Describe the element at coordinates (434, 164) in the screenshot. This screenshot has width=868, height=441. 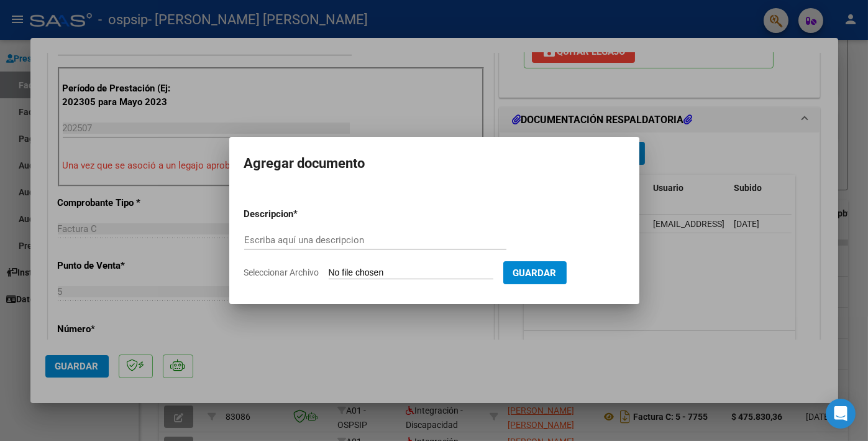
I see `h2: Agregar documento` at that location.